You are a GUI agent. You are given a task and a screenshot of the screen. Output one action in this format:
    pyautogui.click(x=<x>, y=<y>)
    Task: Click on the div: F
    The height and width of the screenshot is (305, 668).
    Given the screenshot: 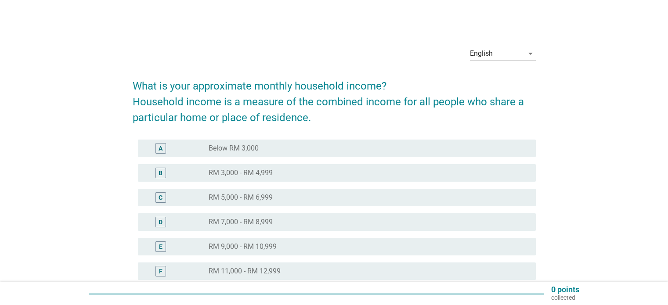 What is the action you would take?
    pyautogui.click(x=161, y=272)
    